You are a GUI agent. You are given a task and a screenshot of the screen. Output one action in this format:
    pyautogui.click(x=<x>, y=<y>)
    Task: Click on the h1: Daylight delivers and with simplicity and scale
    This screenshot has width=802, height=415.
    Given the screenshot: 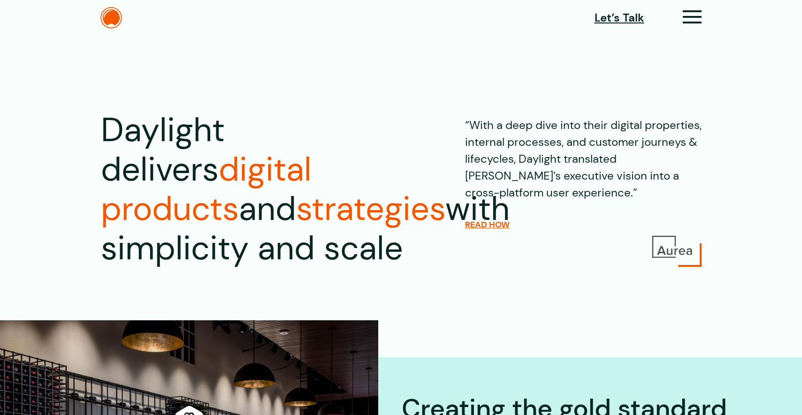 What is the action you would take?
    pyautogui.click(x=252, y=190)
    